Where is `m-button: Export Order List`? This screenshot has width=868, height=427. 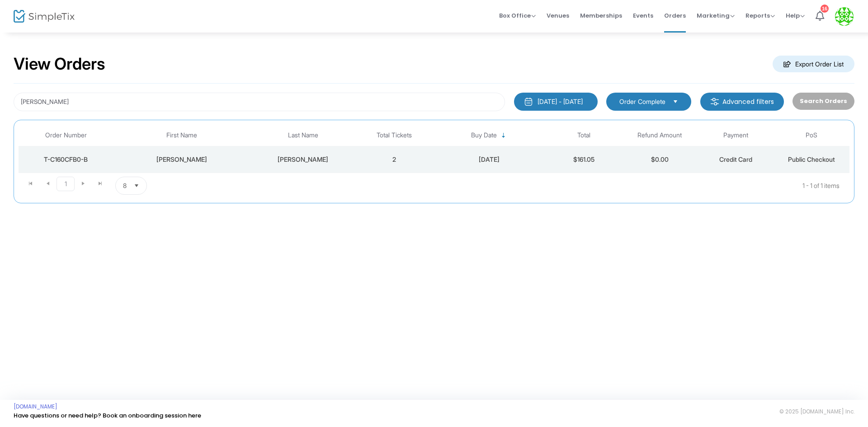 m-button: Export Order List is located at coordinates (813, 64).